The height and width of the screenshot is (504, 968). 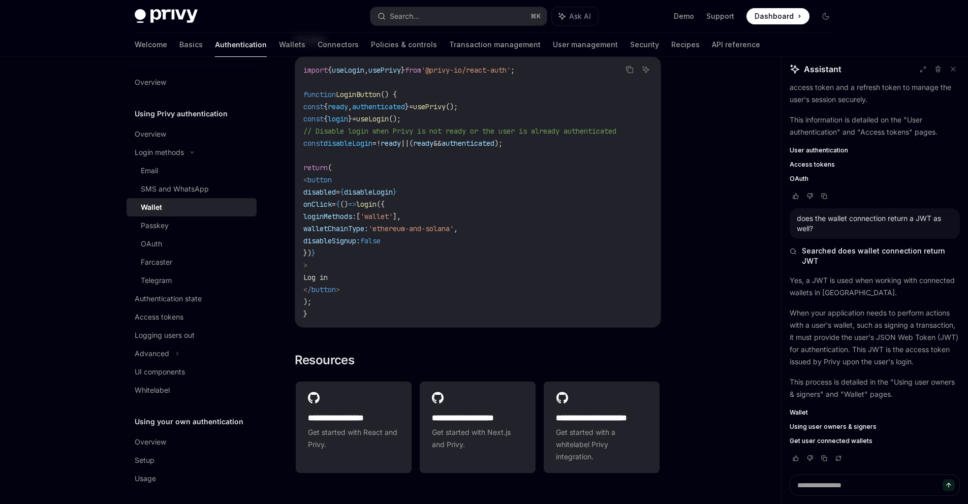 I want to click on span: Ask AI, so click(x=580, y=16).